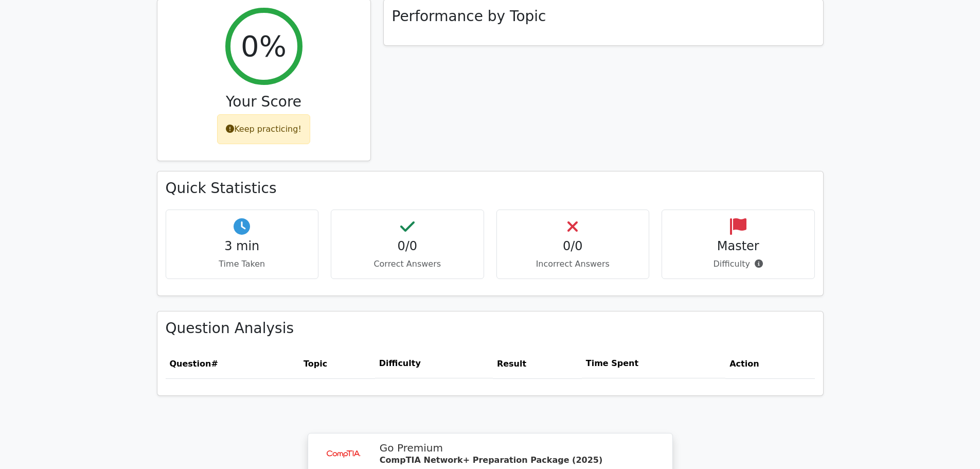 The width and height of the screenshot is (980, 469). Describe the element at coordinates (242, 246) in the screenshot. I see `h4: 3 min` at that location.